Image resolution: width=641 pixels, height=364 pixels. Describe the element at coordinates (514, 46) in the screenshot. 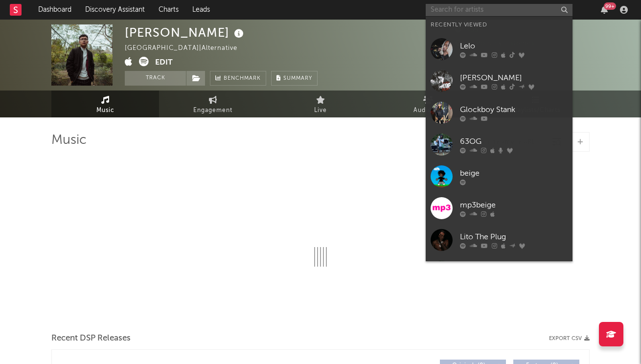

I see `div: Lelo` at that location.